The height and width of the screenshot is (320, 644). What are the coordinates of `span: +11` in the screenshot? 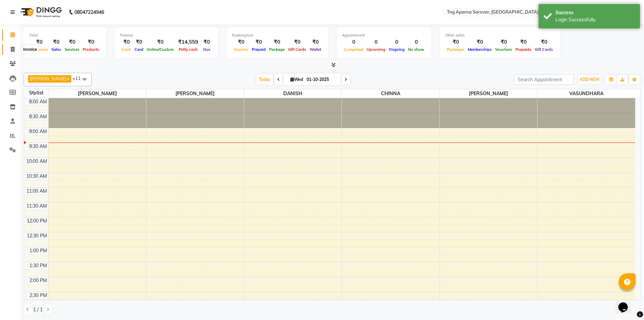 It's located at (79, 78).